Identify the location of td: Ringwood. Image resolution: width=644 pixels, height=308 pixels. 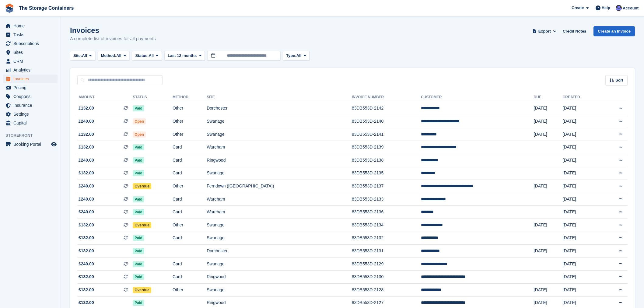
(279, 277).